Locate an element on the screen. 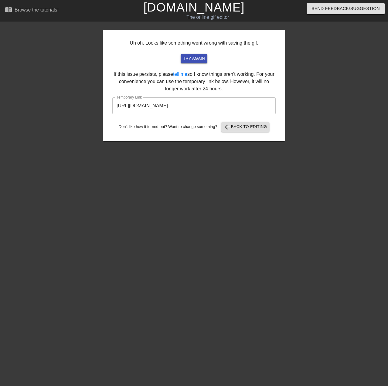 This screenshot has height=386, width=388. button: Send Feedback/Suggestion is located at coordinates (345, 8).